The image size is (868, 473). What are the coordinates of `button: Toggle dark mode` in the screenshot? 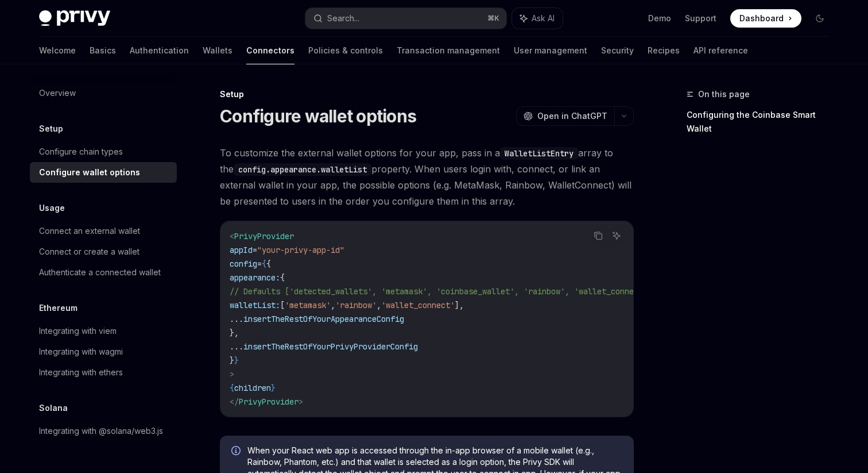 It's located at (820, 18).